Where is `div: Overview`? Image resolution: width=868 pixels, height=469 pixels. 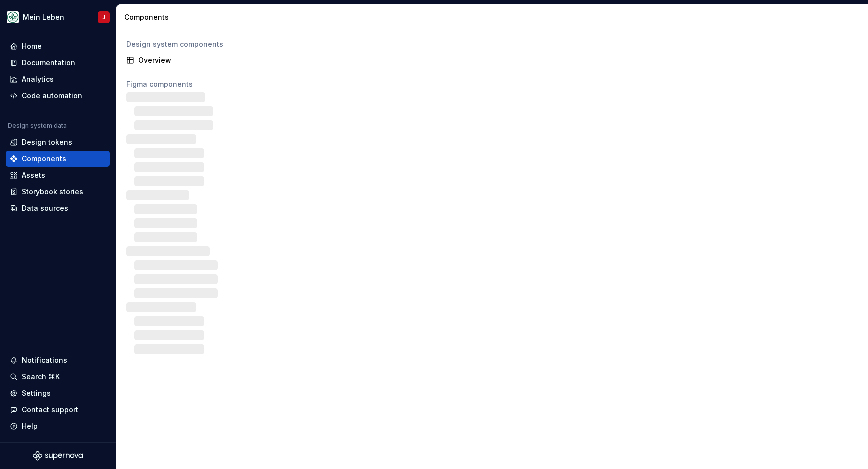
div: Overview is located at coordinates (184, 61).